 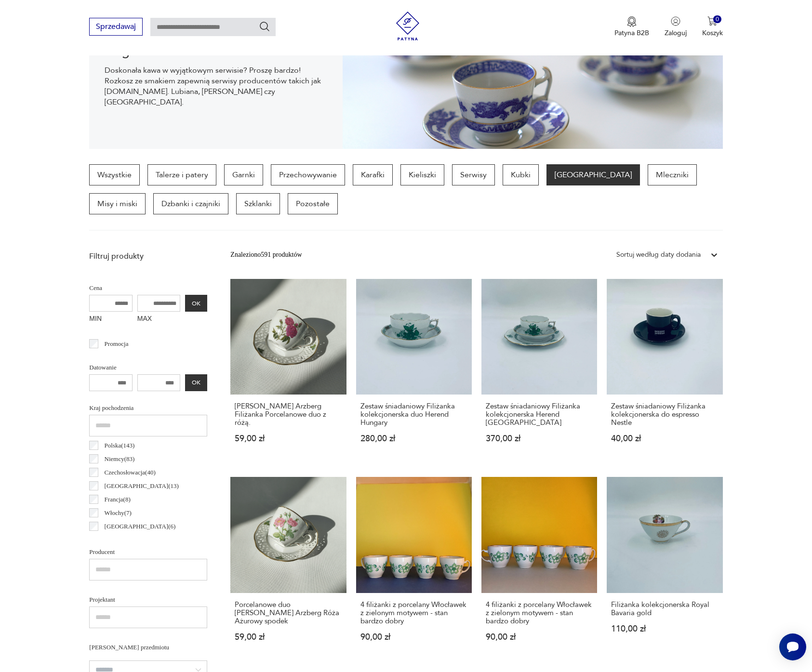 What do you see at coordinates (632, 27) in the screenshot?
I see `button: Patyna B2B` at bounding box center [632, 27].